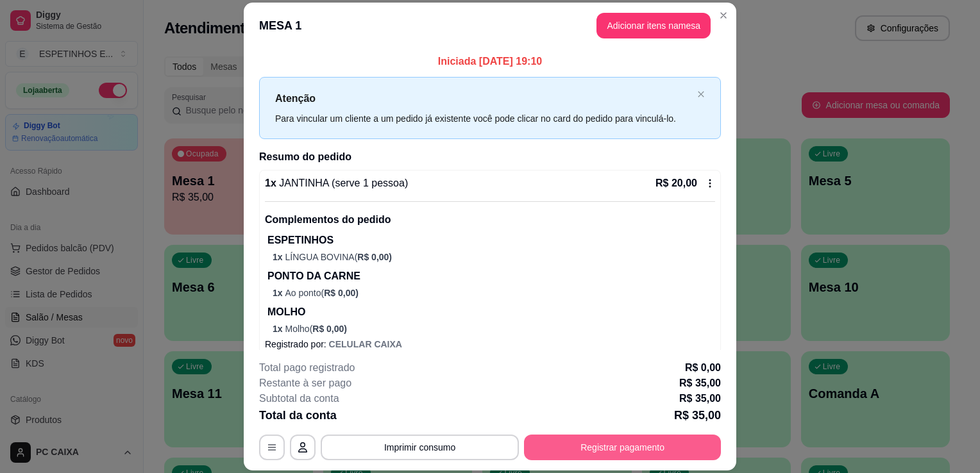  I want to click on button: Adicionar itens namesa, so click(654, 26).